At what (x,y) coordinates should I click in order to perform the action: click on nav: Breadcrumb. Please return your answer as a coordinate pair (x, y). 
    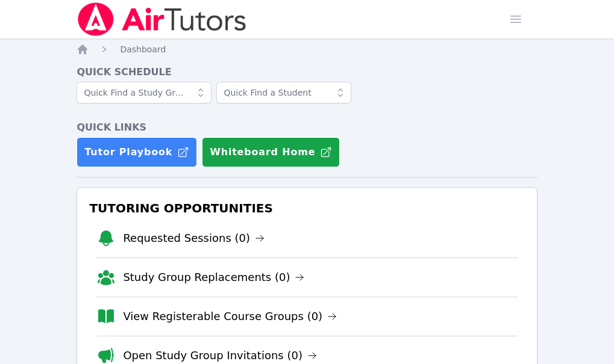
    Looking at the image, I should click on (307, 49).